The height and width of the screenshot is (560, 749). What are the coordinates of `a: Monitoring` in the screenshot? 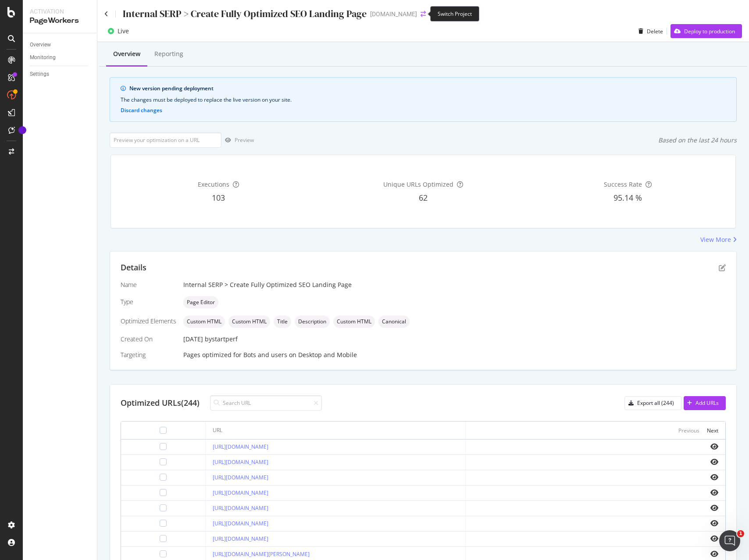 It's located at (60, 58).